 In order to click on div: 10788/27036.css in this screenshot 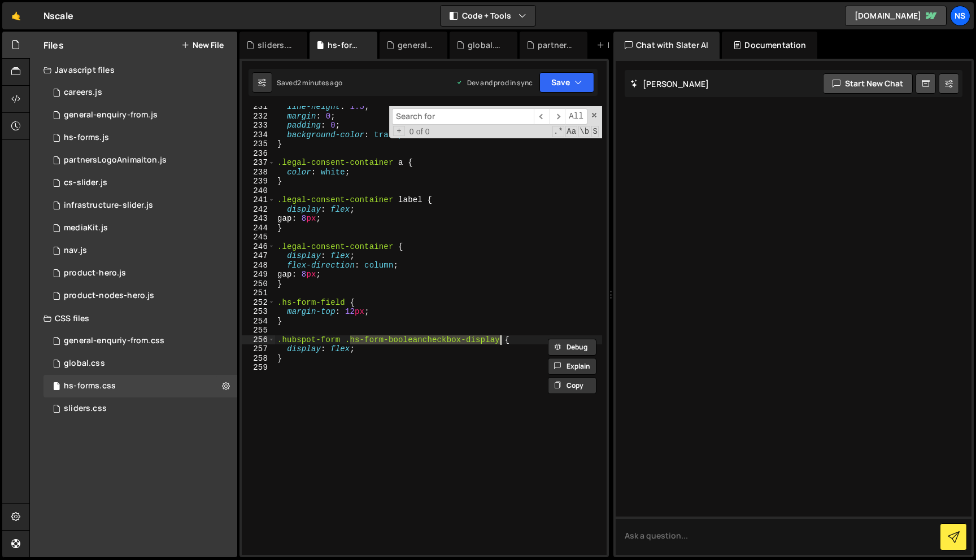, I will do `click(140, 409)`.